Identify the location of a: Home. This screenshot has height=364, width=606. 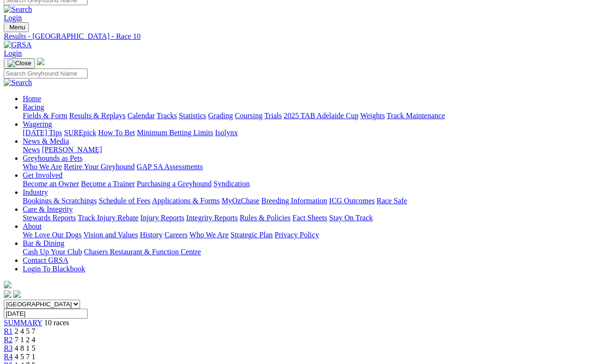
(32, 98).